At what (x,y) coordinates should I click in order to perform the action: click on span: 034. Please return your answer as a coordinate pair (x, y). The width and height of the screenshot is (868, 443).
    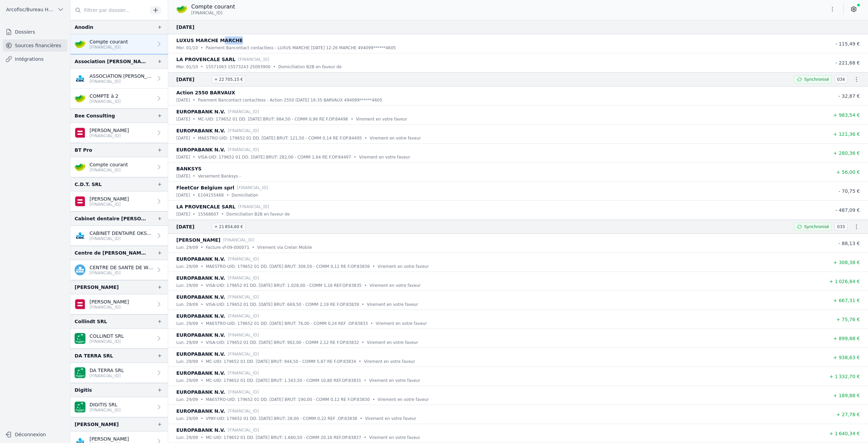
    Looking at the image, I should click on (841, 79).